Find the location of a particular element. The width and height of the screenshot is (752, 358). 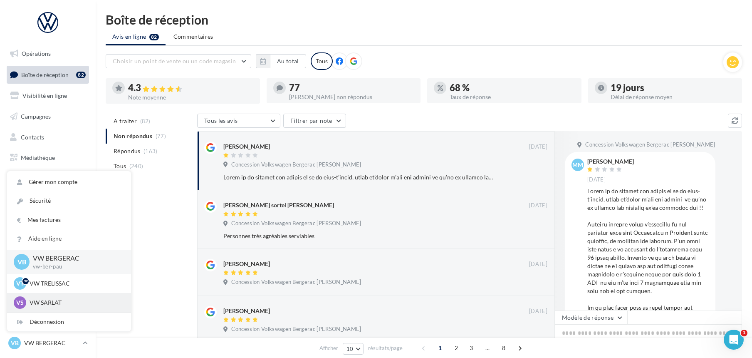

span: Afficher is located at coordinates (329, 348).